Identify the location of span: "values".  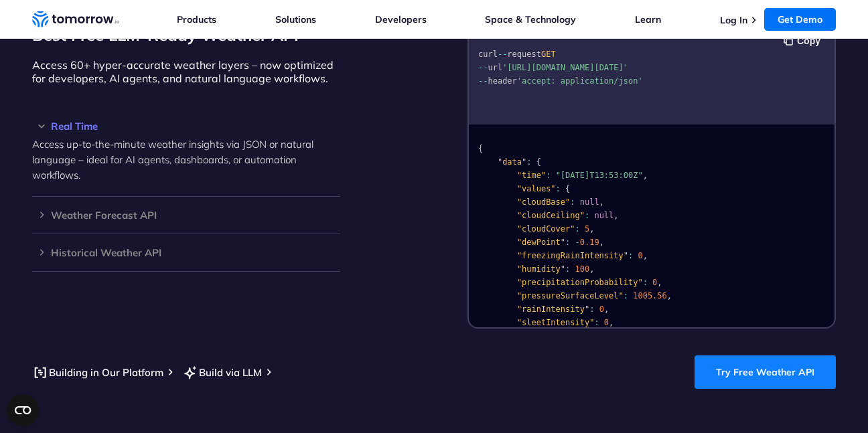
(537, 188).